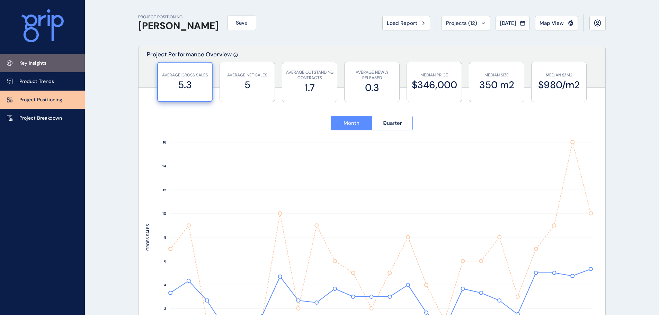 Image resolution: width=659 pixels, height=315 pixels. I want to click on p: Project Breakdown, so click(41, 118).